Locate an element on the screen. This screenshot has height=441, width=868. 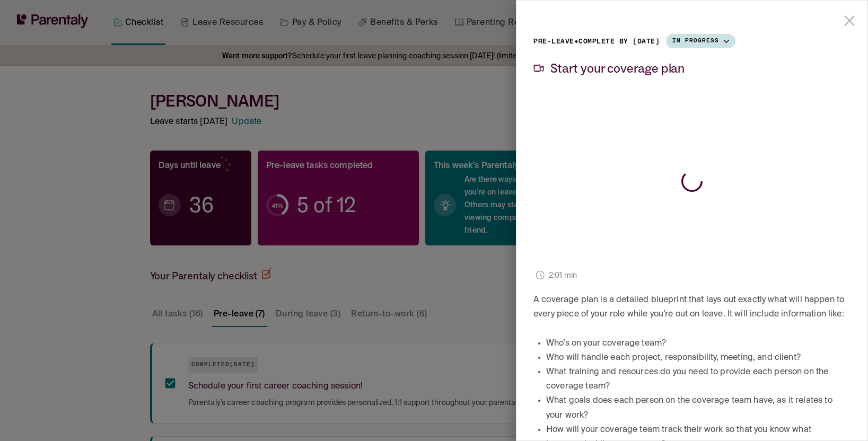
button: close drawer is located at coordinates (849, 20).